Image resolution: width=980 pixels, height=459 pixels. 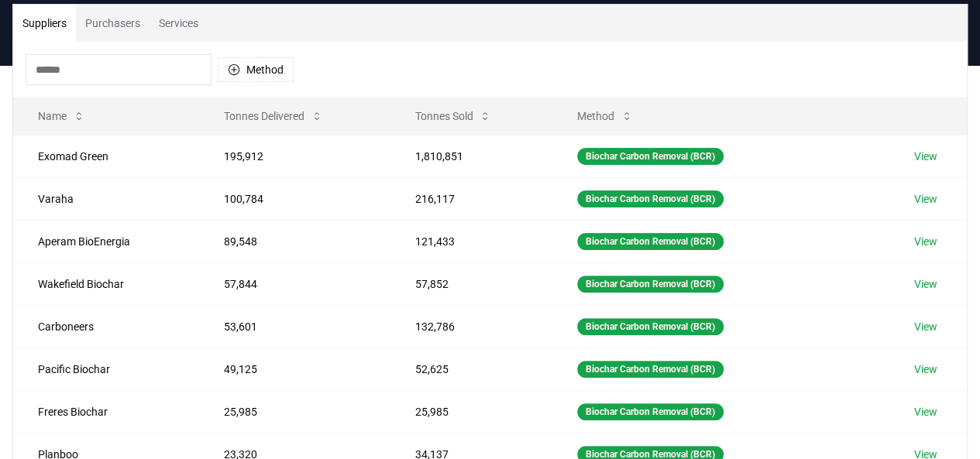 I want to click on td: 57,852, so click(x=470, y=284).